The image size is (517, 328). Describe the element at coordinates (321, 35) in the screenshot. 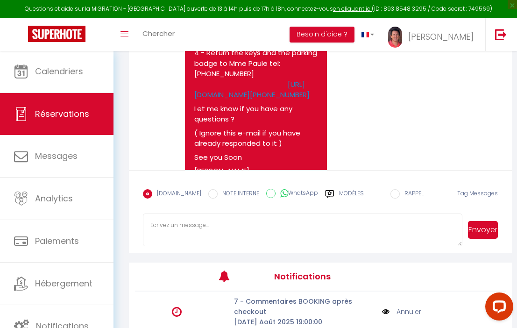

I see `button: Besoin d'aide ?` at that location.